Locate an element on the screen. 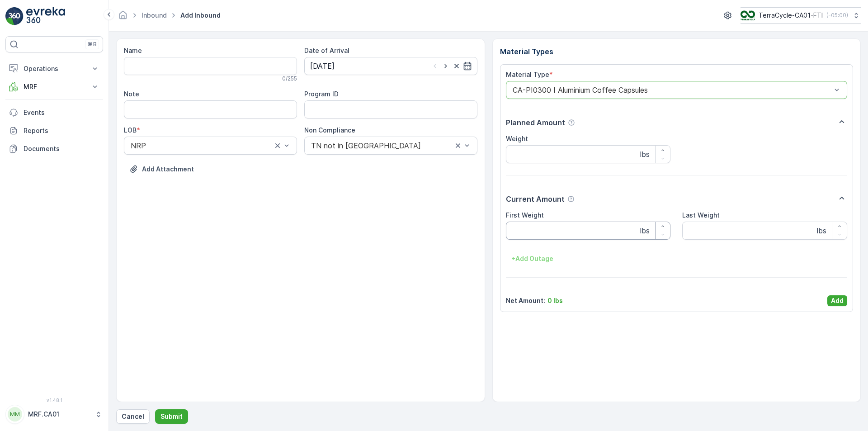 This screenshot has height=431, width=868. p: Reports is located at coordinates (61, 131).